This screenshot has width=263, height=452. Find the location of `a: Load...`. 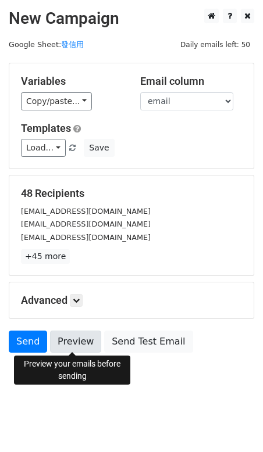

a: Load... is located at coordinates (43, 148).